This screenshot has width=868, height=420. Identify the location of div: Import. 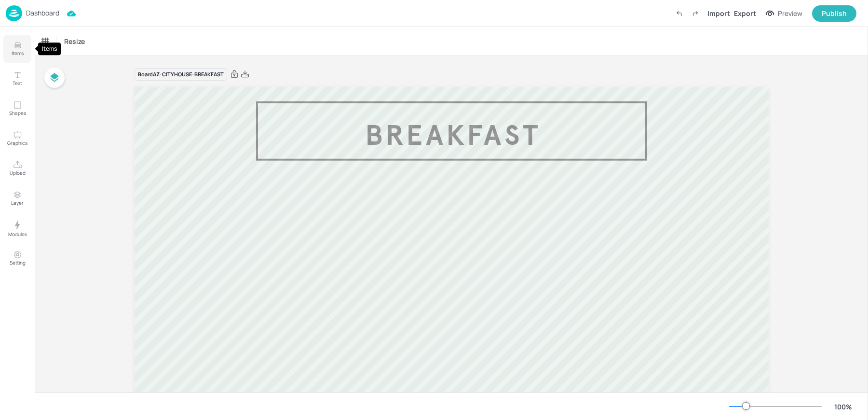
(719, 13).